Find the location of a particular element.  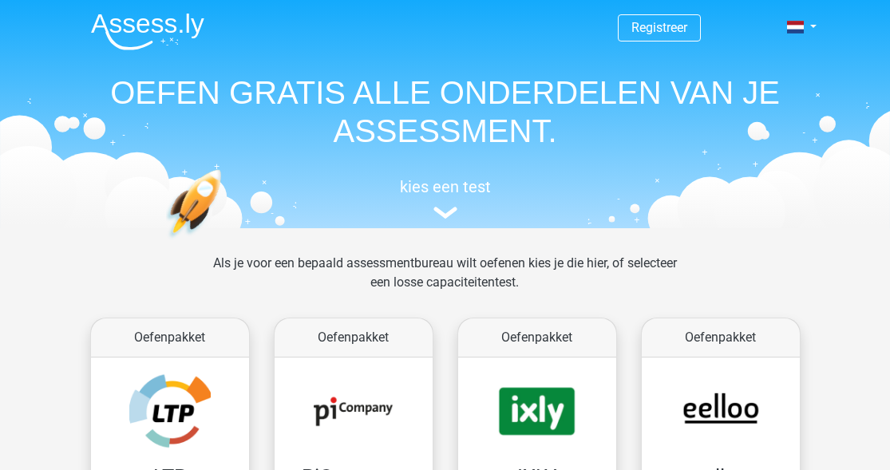

h5: kies een test is located at coordinates (446, 187).